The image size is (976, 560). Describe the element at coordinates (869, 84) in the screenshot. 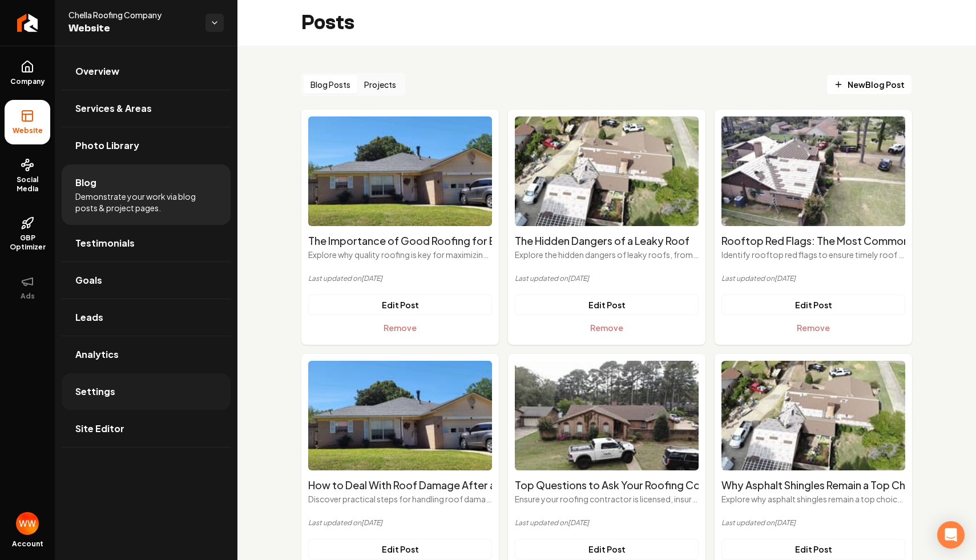

I see `span: New Blog Post` at that location.